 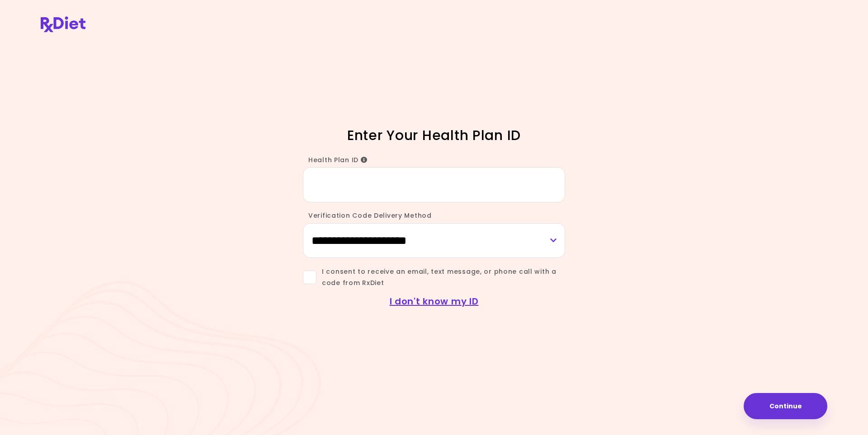 I want to click on h1: Enter Your Health Plan ID, so click(x=434, y=135).